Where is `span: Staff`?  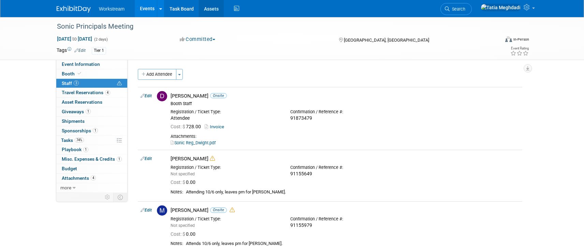 span: Staff is located at coordinates (70, 83).